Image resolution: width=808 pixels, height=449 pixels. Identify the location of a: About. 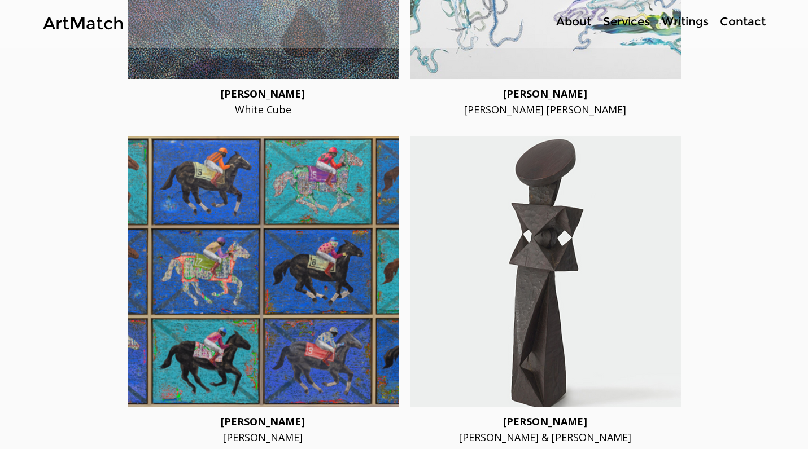
(573, 21).